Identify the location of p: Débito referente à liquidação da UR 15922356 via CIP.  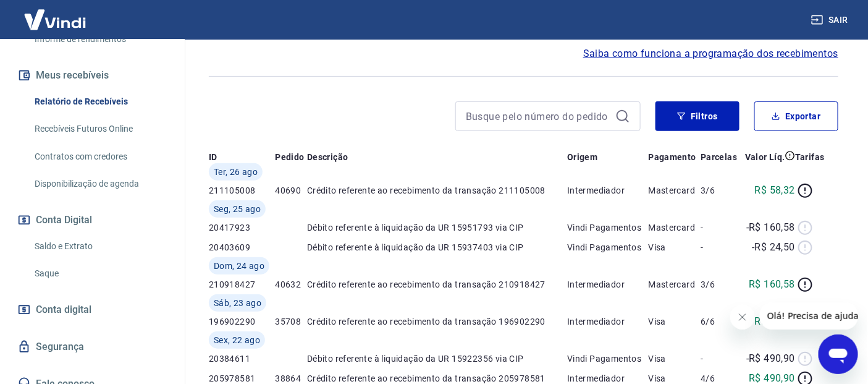
(437, 359).